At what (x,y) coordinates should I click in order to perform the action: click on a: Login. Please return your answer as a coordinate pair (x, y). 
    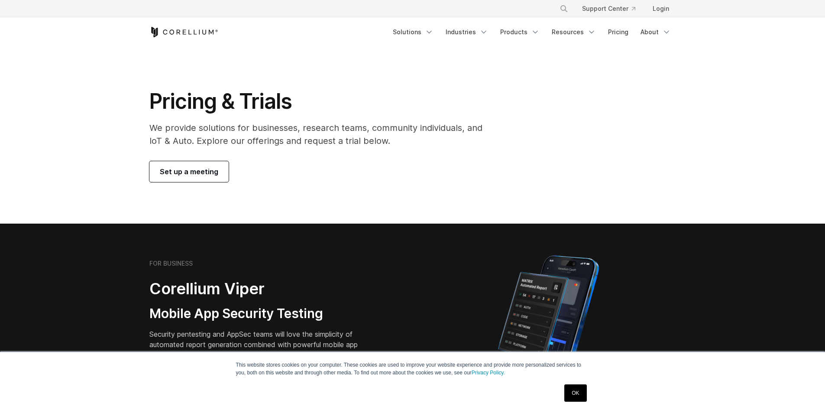
    Looking at the image, I should click on (661, 9).